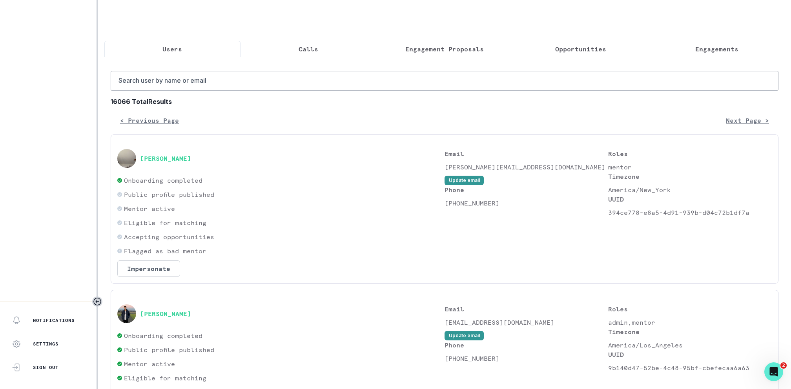 This screenshot has height=389, width=791. I want to click on p: 9b140d47-52be-4c48-95bf-cbefecaa6a63, so click(690, 368).